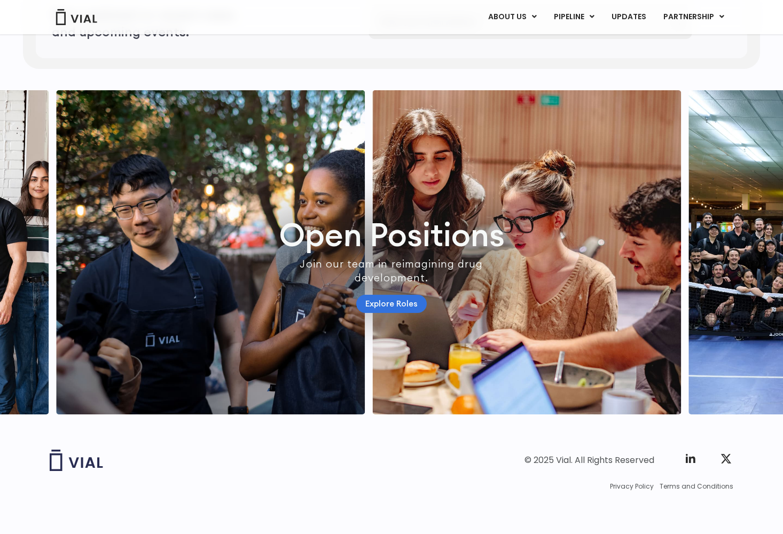 This screenshot has height=534, width=783. I want to click on div: © 2025 Vial. All Rights Reserved, so click(589, 461).